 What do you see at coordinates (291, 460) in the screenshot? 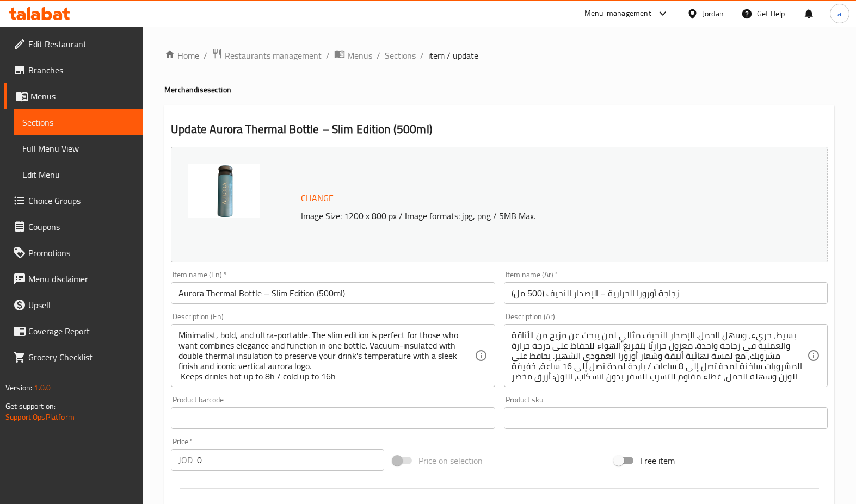
I see `input: Please enter price` at bounding box center [291, 460].